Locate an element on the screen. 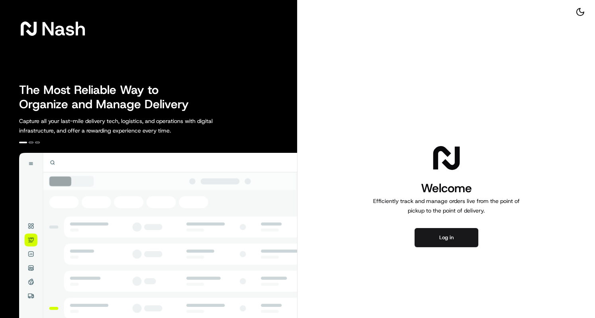  p: Efficiently track and manage orders live from the point of pickup to the point of delivery. is located at coordinates (446, 206).